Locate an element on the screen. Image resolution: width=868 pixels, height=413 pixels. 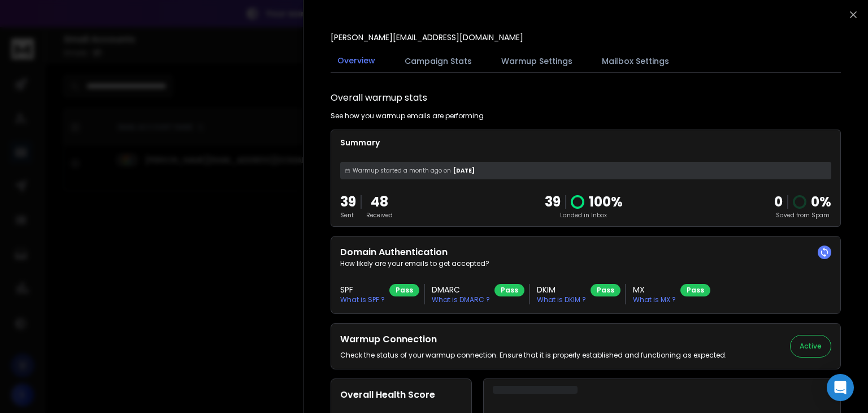
p: What is SPF ? is located at coordinates (362, 300).